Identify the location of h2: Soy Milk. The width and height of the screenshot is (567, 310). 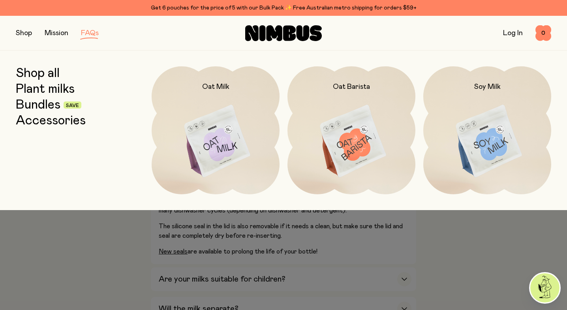
(487, 87).